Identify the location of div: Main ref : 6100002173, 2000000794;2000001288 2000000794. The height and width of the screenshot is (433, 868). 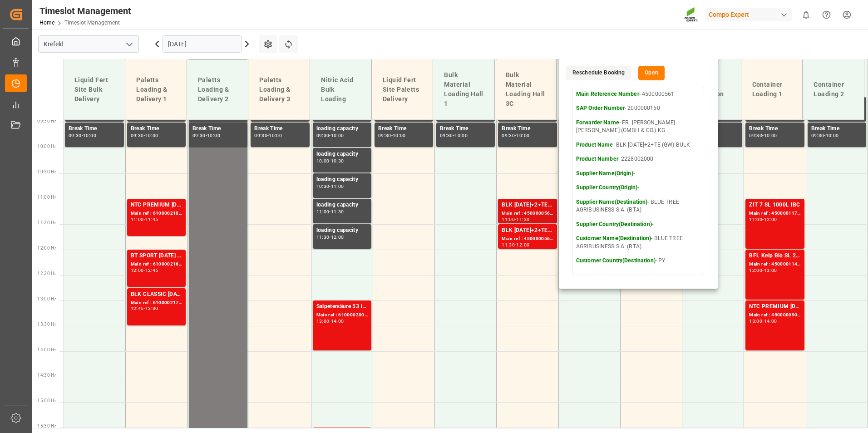
(156, 303).